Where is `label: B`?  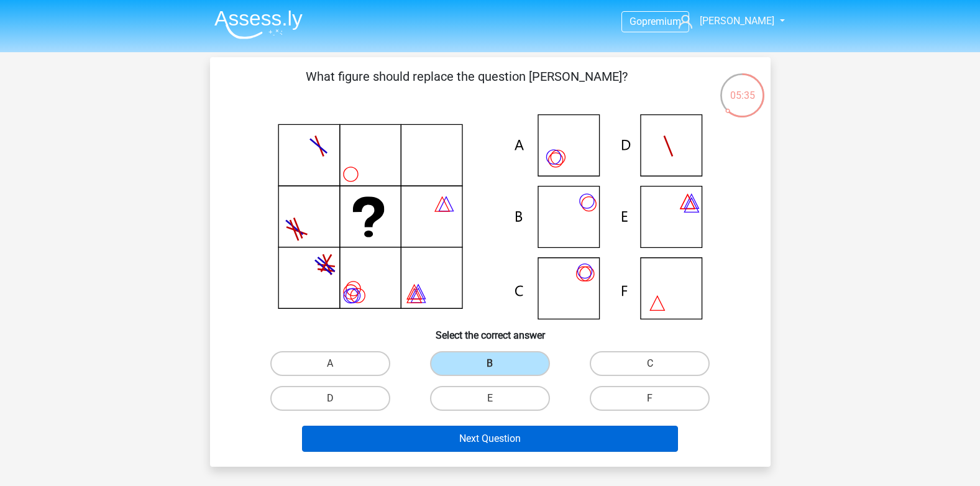 label: B is located at coordinates (490, 363).